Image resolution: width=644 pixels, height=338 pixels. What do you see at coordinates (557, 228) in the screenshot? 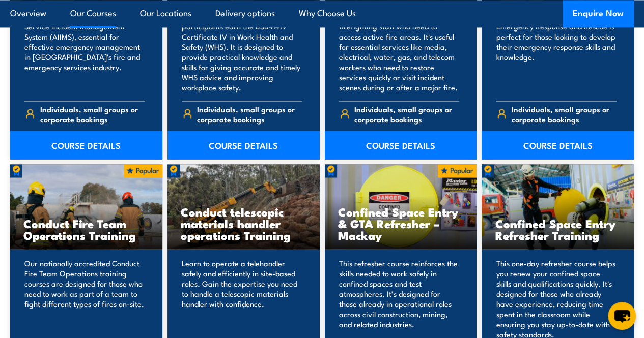
I see `h3: Confined Space Entry Refresher Training` at bounding box center [557, 228].